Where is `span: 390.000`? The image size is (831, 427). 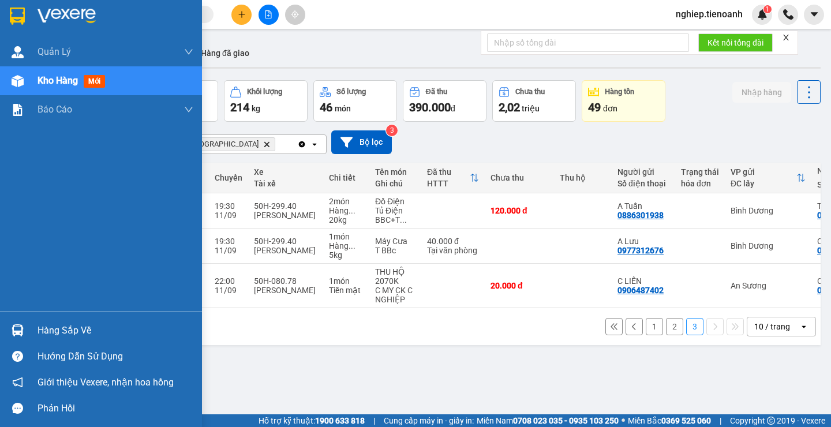 span: 390.000 is located at coordinates (430, 107).